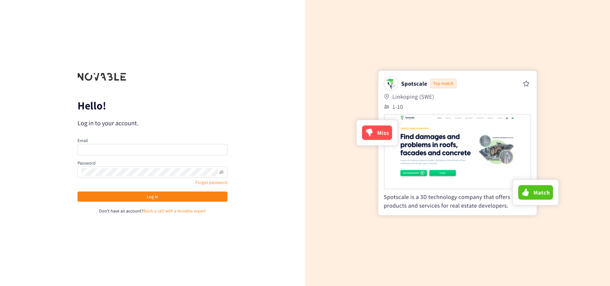  I want to click on label: Email, so click(83, 141).